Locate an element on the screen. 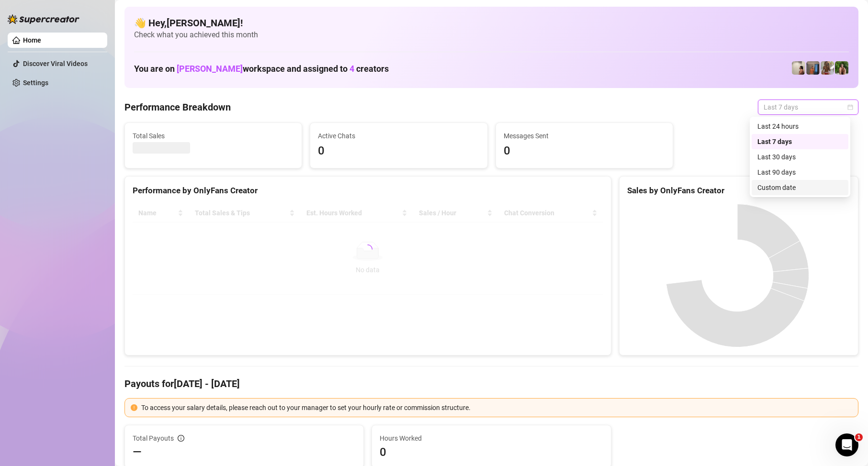 The height and width of the screenshot is (466, 868). h4: Performance Breakdown is located at coordinates (178, 107).